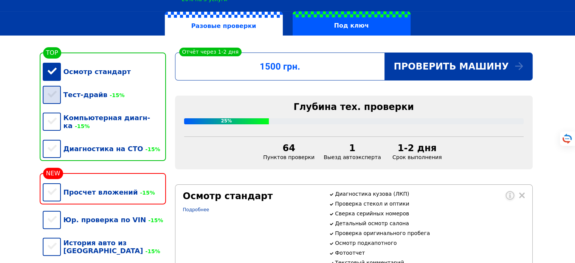 The width and height of the screenshot is (575, 263). I want to click on div: 1500 грн., so click(280, 67).